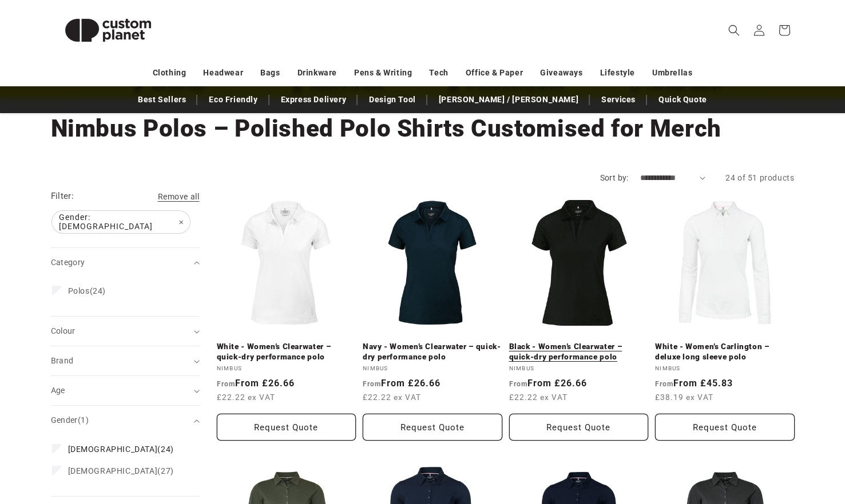  What do you see at coordinates (286, 352) in the screenshot?
I see `a: White - Women’s Clearwater – quick-dry performance polo` at bounding box center [286, 352].